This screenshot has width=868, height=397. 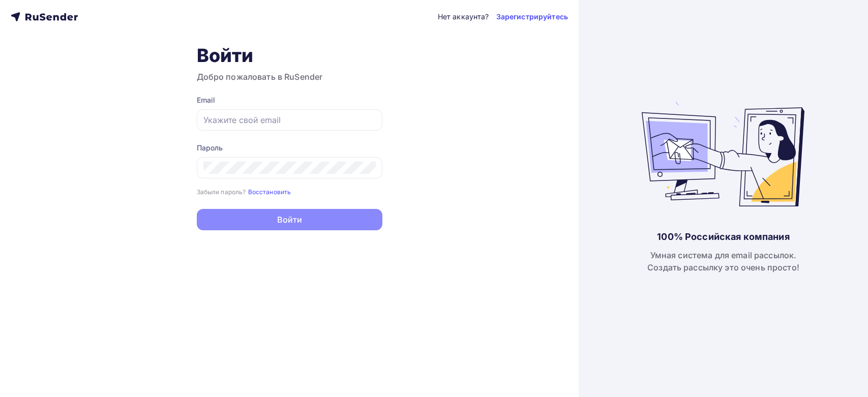 What do you see at coordinates (289, 219) in the screenshot?
I see `button: Войти` at bounding box center [289, 219].